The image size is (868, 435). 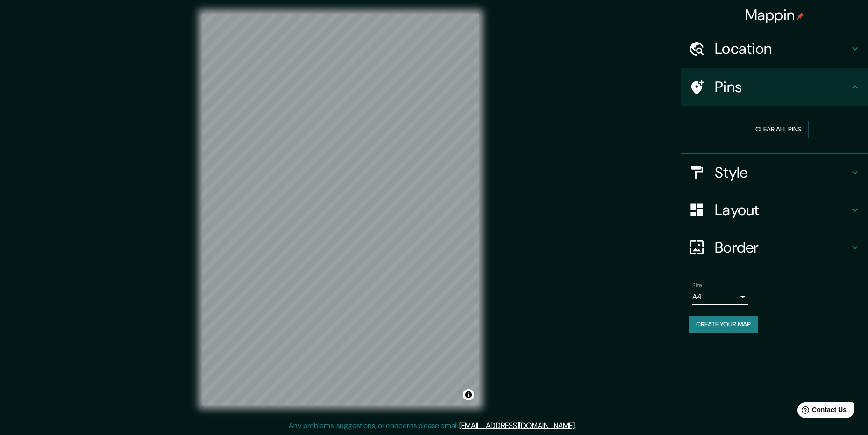 What do you see at coordinates (723, 324) in the screenshot?
I see `button: Create your map` at bounding box center [723, 324].